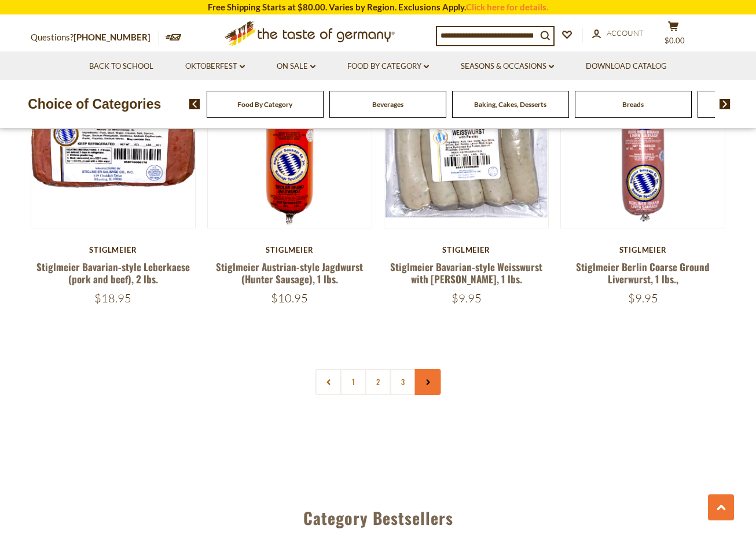  I want to click on a: Stiglmeier Austrian-style Jagdwurst (Hunter Sausage), 1 lbs., so click(290, 273).